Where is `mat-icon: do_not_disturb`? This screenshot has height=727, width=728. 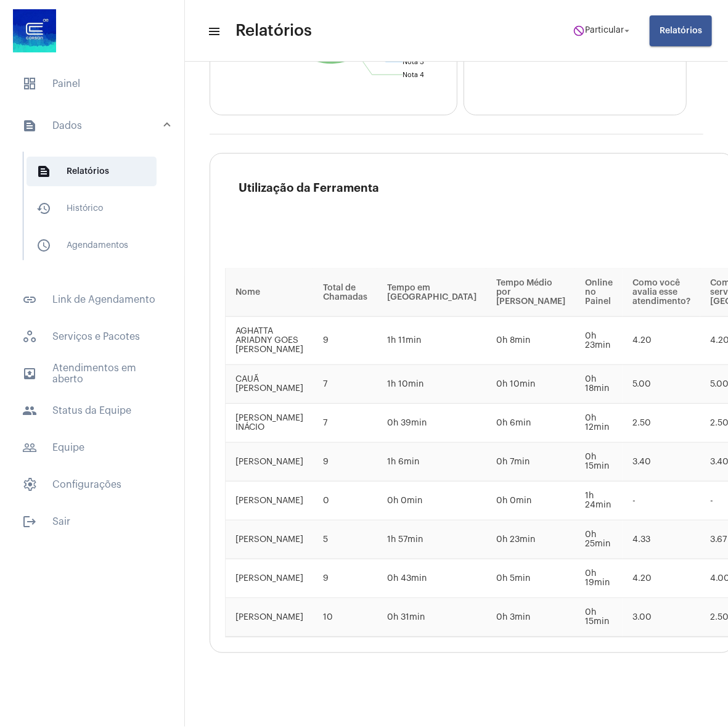 mat-icon: do_not_disturb is located at coordinates (579, 31).